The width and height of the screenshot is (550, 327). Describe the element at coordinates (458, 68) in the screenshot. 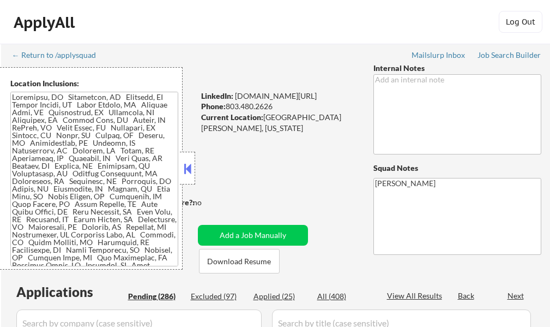

I see `div: Internal Notes` at that location.